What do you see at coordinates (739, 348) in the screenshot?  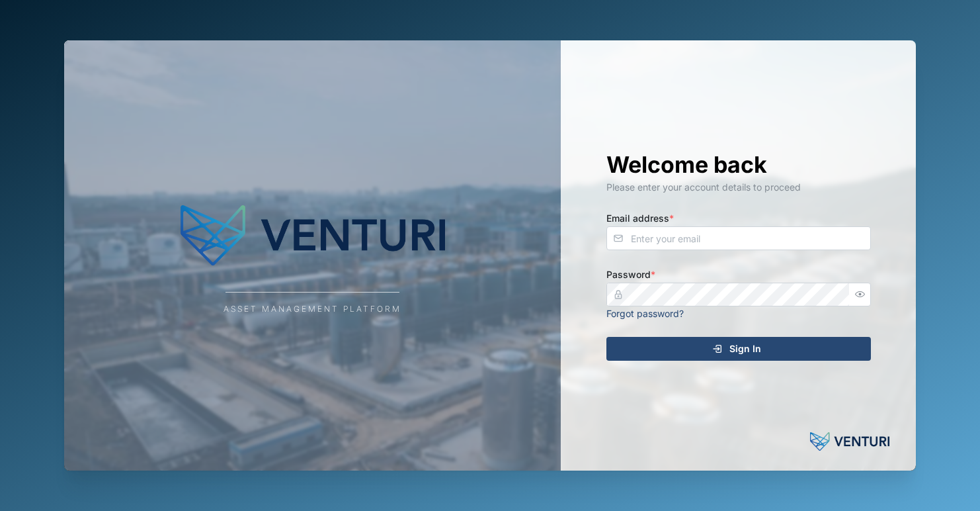 I see `button: Sign In` at bounding box center [739, 348].